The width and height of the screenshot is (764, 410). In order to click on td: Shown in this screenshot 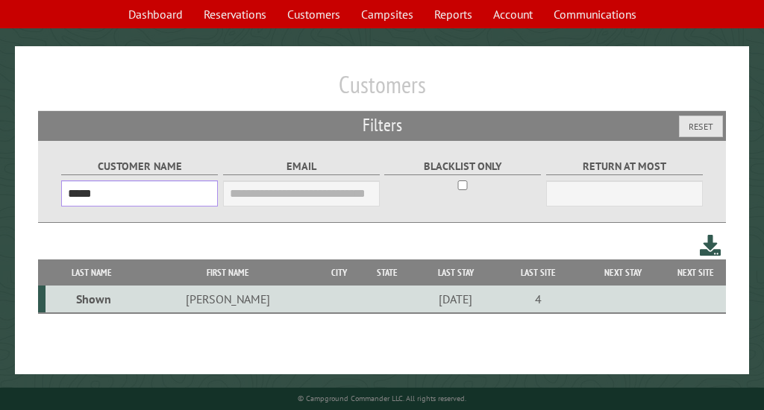, I will do `click(92, 299)`.